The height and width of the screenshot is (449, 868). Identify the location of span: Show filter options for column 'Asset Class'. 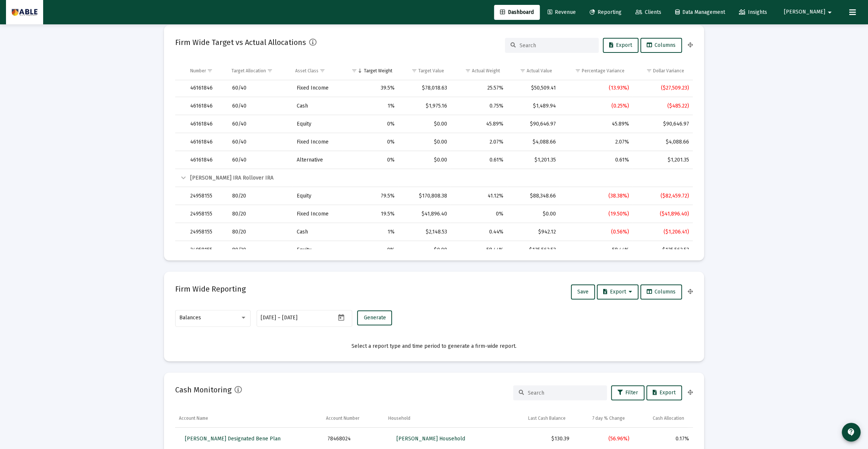
(322, 71).